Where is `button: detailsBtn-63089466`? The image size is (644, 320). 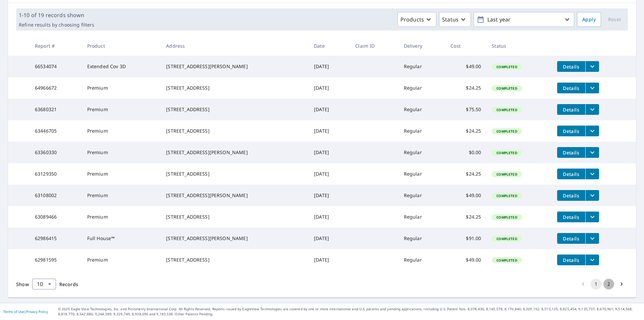 button: detailsBtn-63089466 is located at coordinates (571, 217).